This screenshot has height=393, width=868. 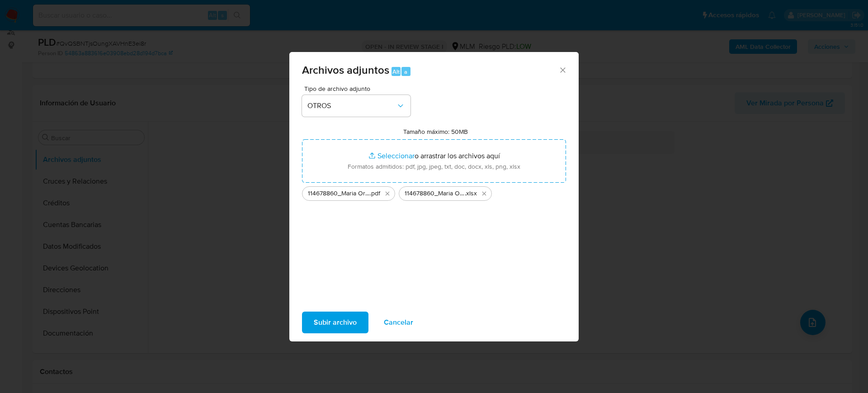 What do you see at coordinates (471, 193) in the screenshot?
I see `span: .xlsx` at bounding box center [471, 193].